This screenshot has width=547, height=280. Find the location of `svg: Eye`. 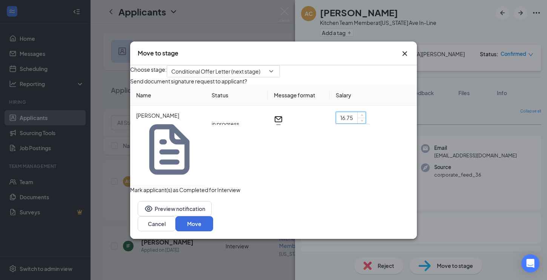

svg: Eye is located at coordinates (149, 209).